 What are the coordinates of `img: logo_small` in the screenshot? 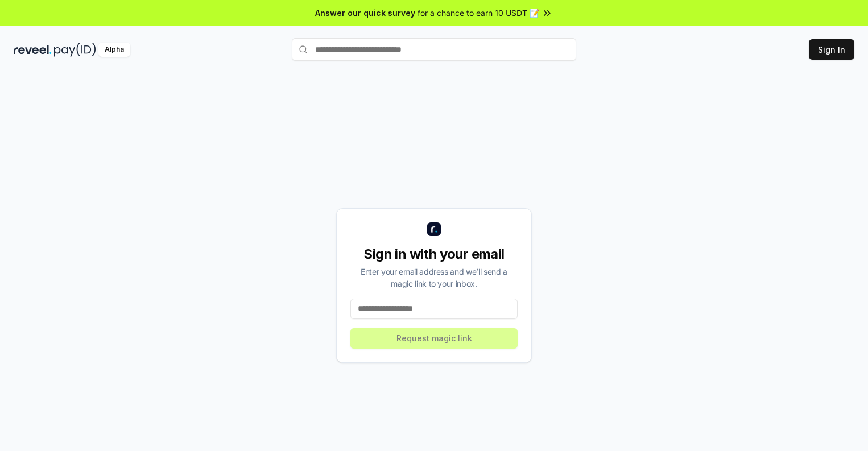 It's located at (434, 229).